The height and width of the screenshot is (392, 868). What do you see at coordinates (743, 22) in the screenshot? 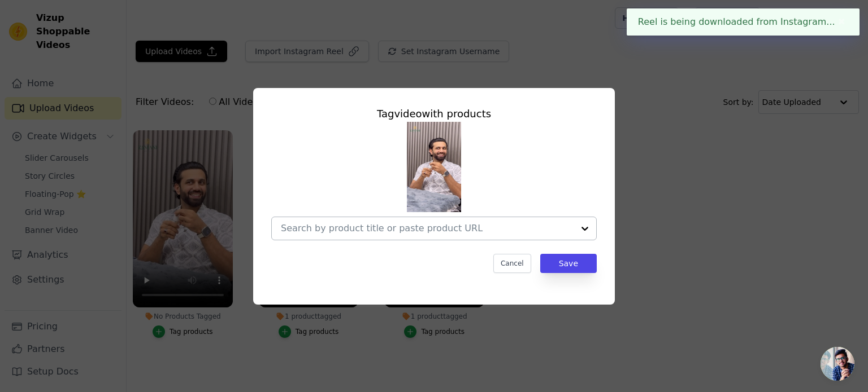
I see `div: Reel is being downloaded from Instagram...` at bounding box center [743, 22].